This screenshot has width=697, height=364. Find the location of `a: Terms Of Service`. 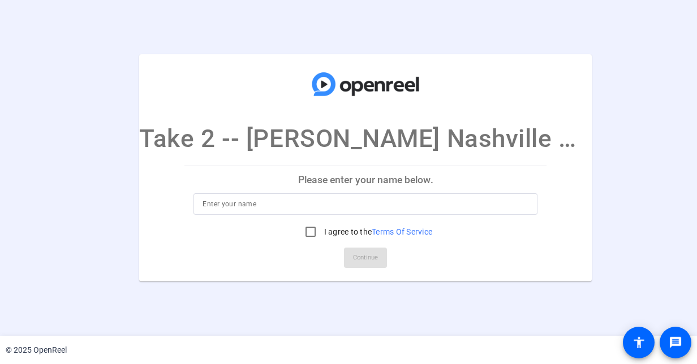

a: Terms Of Service is located at coordinates (402, 232).